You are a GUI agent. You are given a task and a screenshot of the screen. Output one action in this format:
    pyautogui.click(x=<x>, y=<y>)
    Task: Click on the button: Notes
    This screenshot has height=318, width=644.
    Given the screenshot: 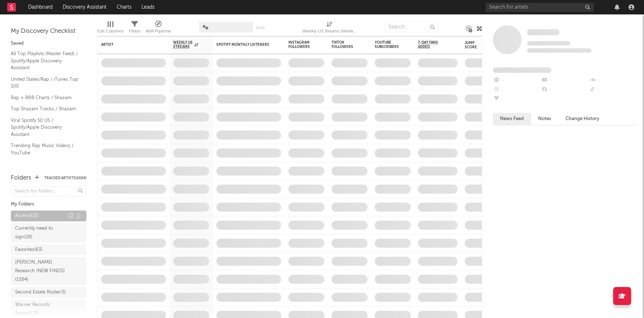 What is the action you would take?
    pyautogui.click(x=545, y=119)
    